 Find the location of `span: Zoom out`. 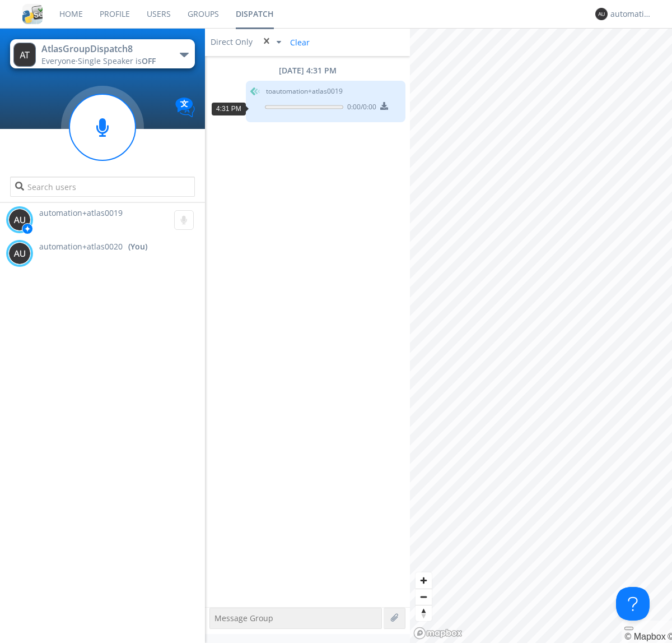

span: Zoom out is located at coordinates (423, 597).